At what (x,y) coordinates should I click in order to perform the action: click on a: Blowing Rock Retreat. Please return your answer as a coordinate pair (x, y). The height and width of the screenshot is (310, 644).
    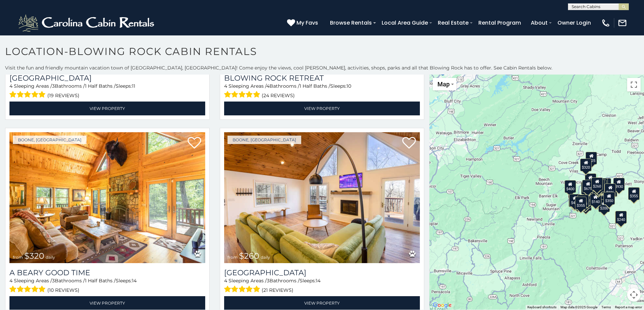
    Looking at the image, I should click on (322, 78).